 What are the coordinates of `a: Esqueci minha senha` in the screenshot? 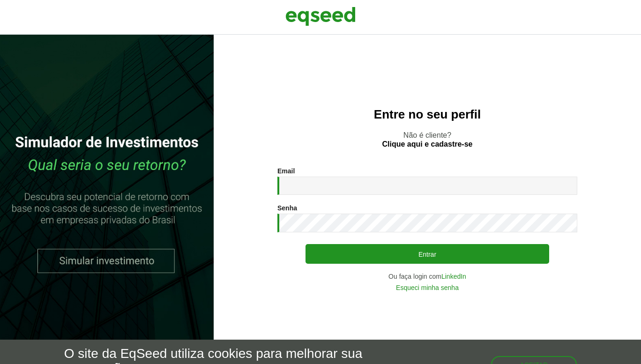 It's located at (427, 288).